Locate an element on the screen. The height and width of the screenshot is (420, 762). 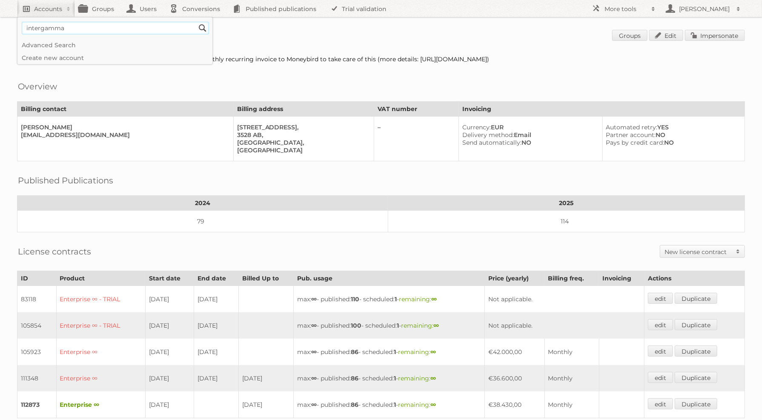
h2: Overview is located at coordinates (37, 86).